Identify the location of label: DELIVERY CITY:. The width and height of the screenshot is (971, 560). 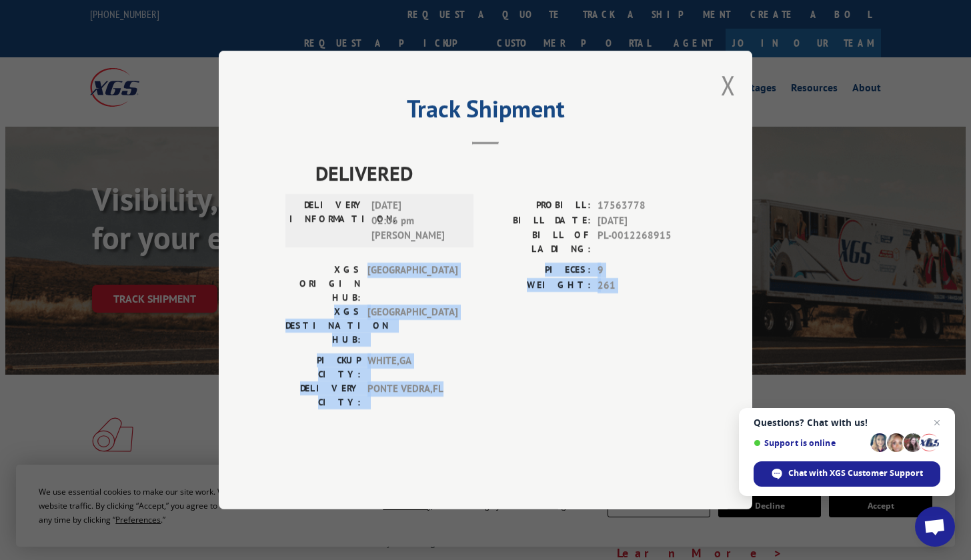
(323, 395).